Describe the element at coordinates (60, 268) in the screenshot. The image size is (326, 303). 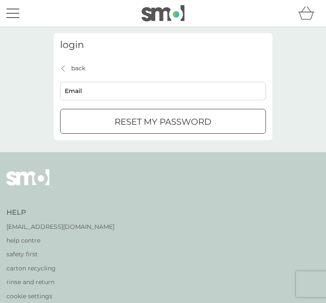
I see `p: carton recycling` at that location.